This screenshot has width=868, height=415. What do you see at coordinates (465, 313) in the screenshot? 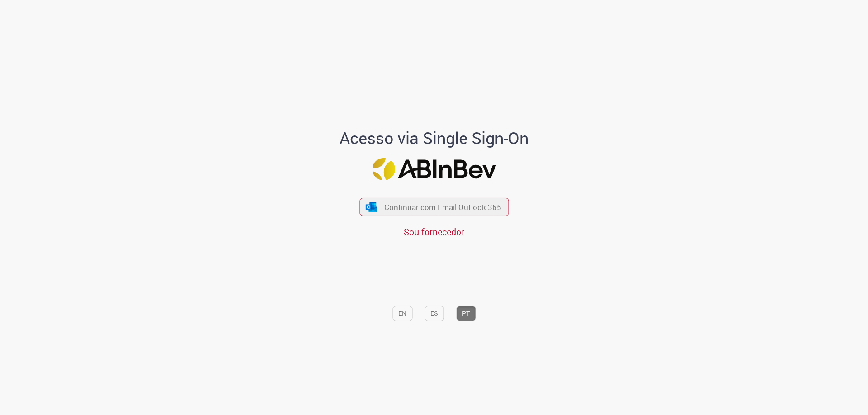
I see `button: PT` at bounding box center [465, 313].